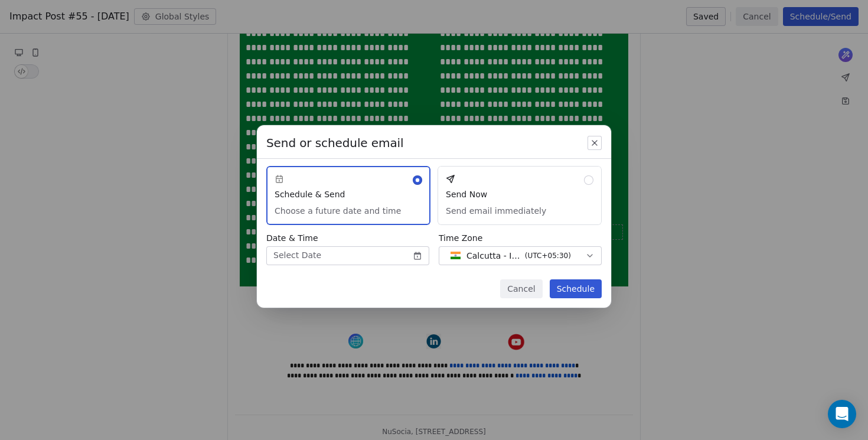 This screenshot has width=868, height=440. I want to click on button: Schedule, so click(576, 289).